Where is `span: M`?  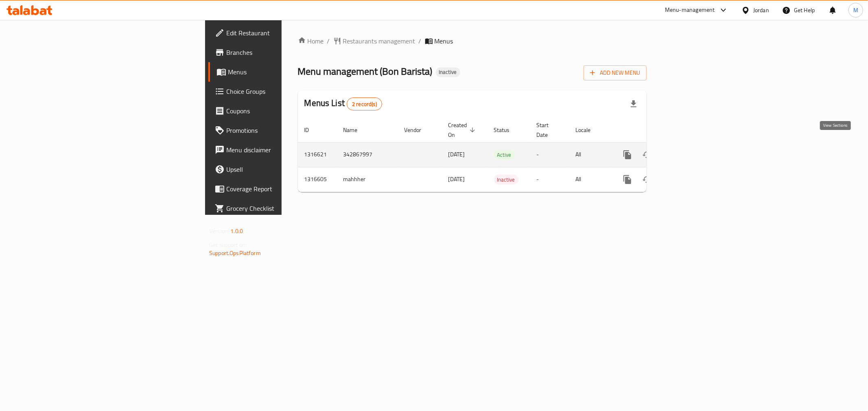
span: M is located at coordinates (855, 10).